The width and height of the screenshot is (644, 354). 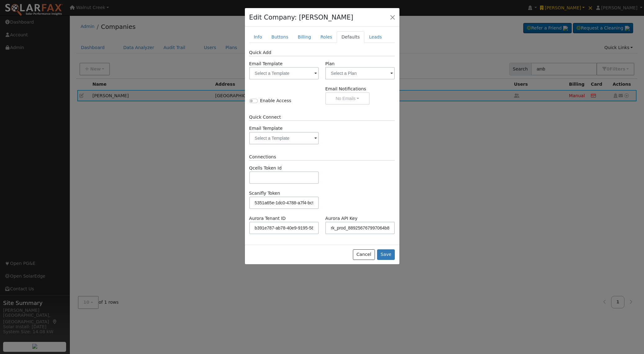 I want to click on label: Plan, so click(x=330, y=64).